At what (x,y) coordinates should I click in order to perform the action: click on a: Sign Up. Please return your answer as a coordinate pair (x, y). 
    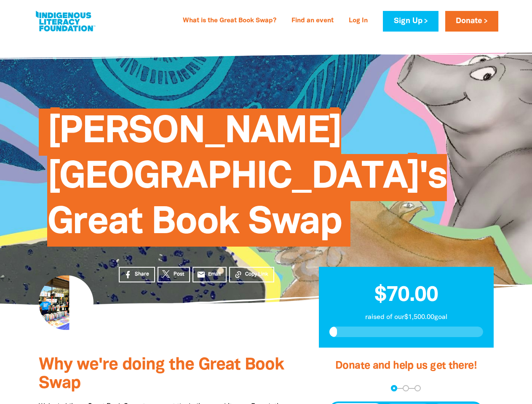
    Looking at the image, I should click on (410, 21).